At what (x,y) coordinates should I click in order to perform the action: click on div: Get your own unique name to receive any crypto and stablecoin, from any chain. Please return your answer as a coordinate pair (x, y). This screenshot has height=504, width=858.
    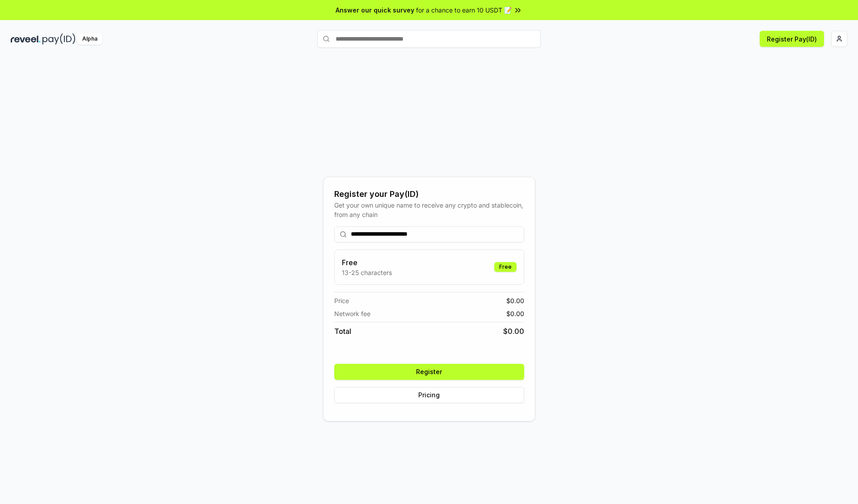
    Looking at the image, I should click on (429, 210).